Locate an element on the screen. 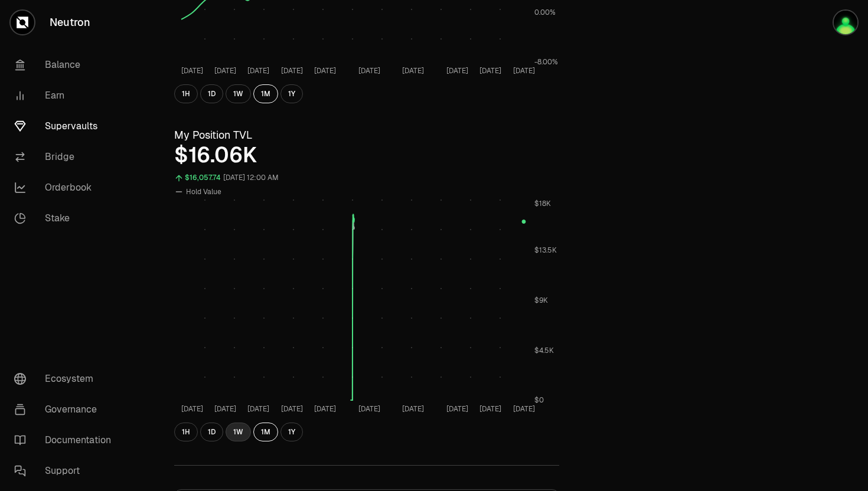 This screenshot has height=491, width=868. tspan: $0 is located at coordinates (539, 400).